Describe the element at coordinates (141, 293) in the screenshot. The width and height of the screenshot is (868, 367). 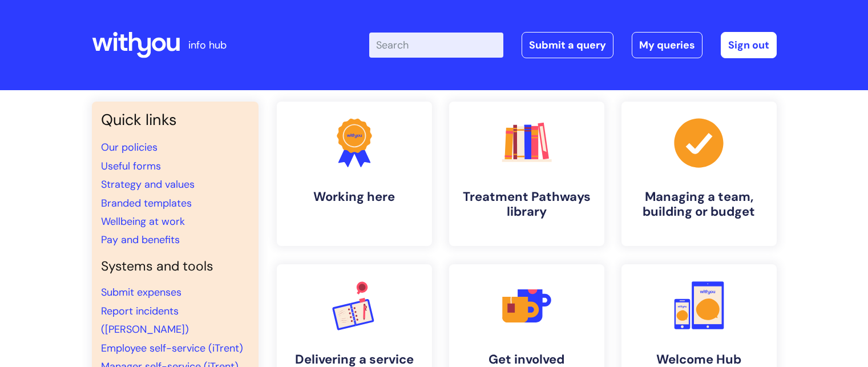
I see `a: Submit expenses` at that location.